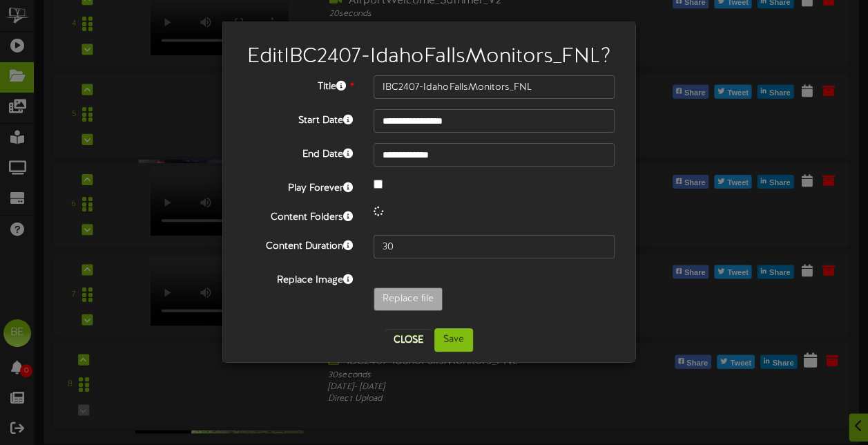  I want to click on label: Title, so click(298, 84).